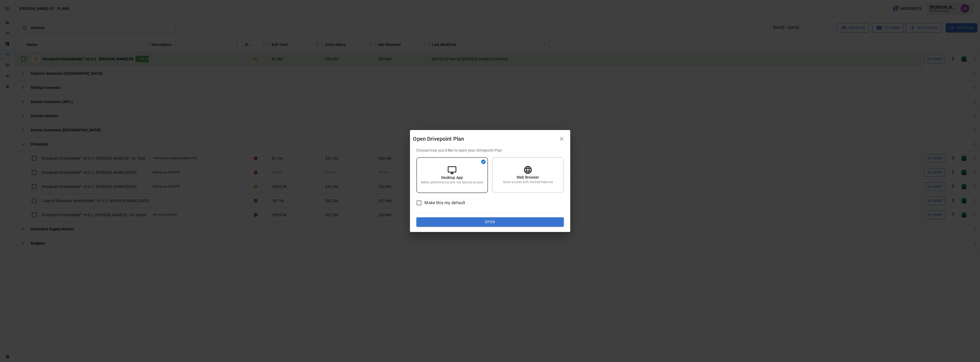 This screenshot has height=362, width=980. What do you see at coordinates (490, 222) in the screenshot?
I see `button: Open` at bounding box center [490, 222].